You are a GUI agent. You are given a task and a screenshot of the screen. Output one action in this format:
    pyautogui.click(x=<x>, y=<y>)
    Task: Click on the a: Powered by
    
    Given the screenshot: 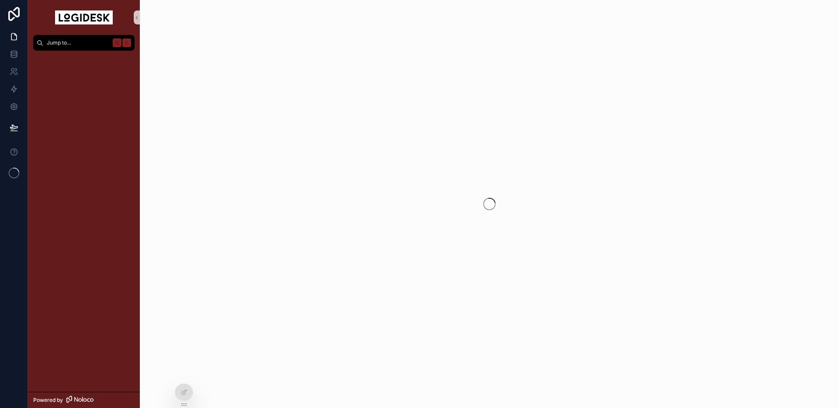 What is the action you would take?
    pyautogui.click(x=84, y=400)
    